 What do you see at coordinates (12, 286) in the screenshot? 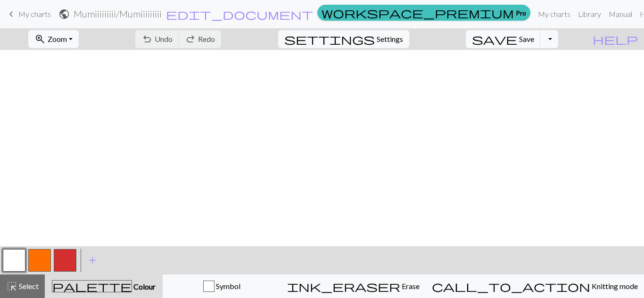
I see `span: highlight_alt` at bounding box center [12, 286].